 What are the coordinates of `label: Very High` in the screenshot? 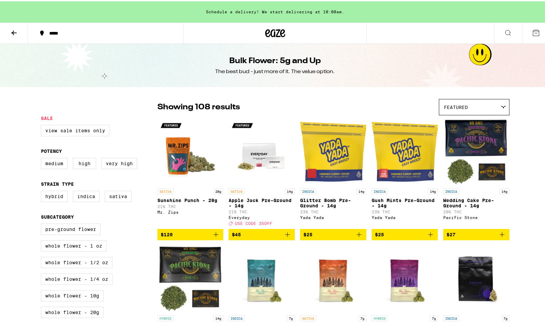 It's located at (119, 162).